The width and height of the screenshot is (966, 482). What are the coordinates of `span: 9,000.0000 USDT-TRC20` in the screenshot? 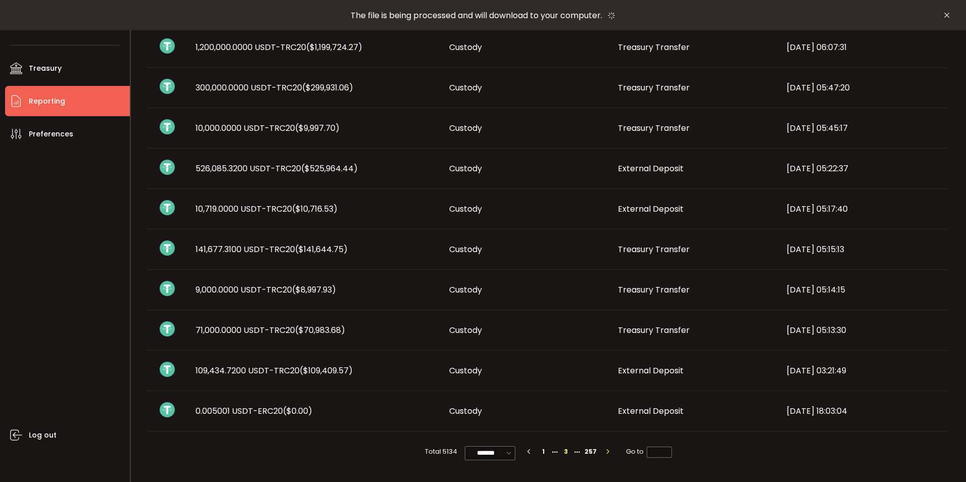 It's located at (266, 289).